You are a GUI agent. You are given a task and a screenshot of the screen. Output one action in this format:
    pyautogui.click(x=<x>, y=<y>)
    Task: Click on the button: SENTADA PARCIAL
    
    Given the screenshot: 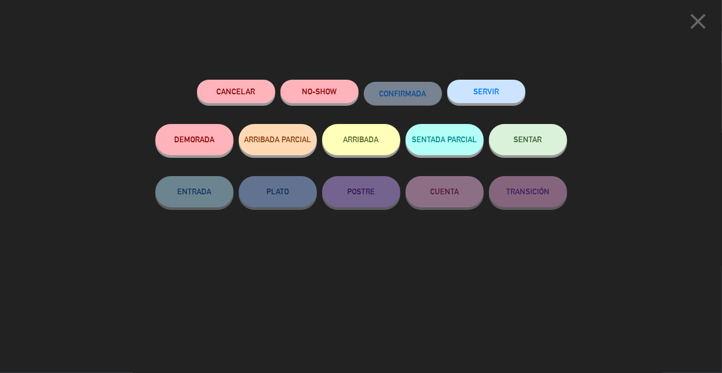 What is the action you would take?
    pyautogui.click(x=445, y=140)
    